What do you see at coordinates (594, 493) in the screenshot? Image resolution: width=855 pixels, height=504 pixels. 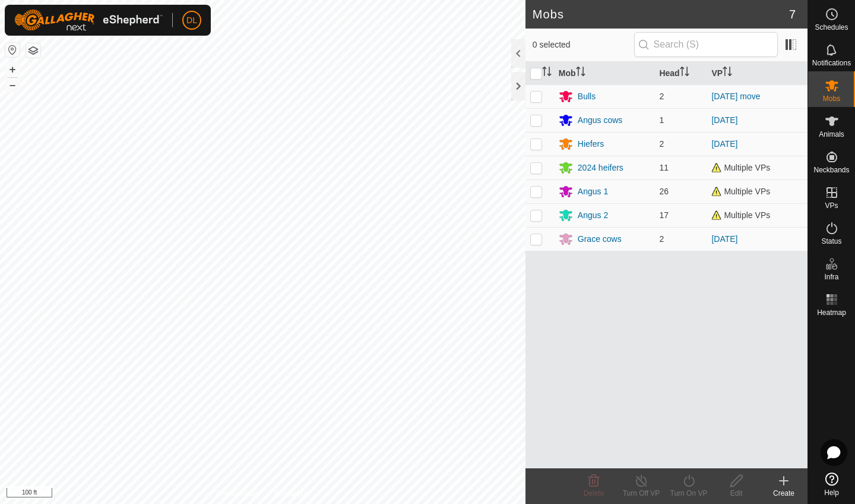 I see `span: Delete` at bounding box center [594, 493].